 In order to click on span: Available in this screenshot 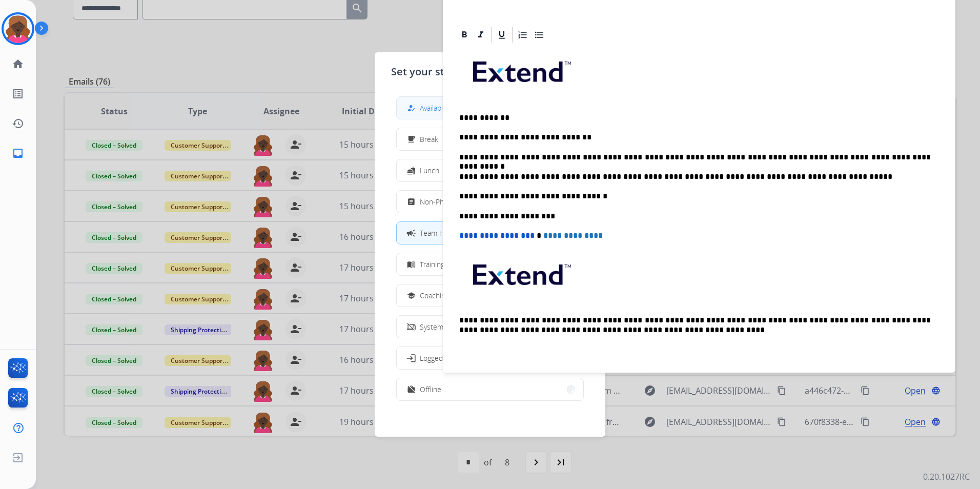, I will do `click(433, 108)`.